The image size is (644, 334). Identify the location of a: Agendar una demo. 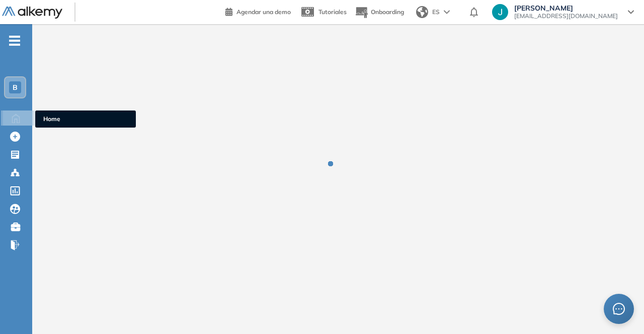
(258, 11).